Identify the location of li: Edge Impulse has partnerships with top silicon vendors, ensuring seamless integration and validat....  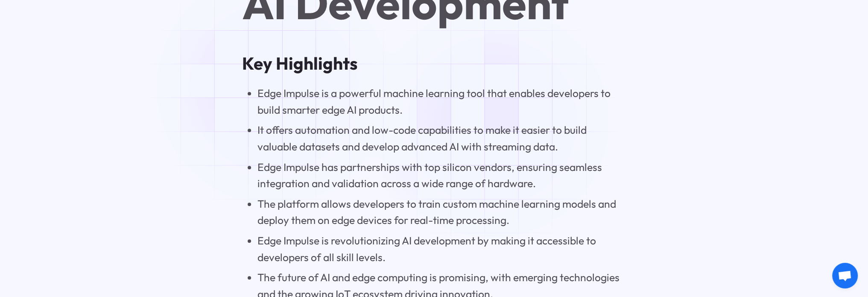
(441, 175).